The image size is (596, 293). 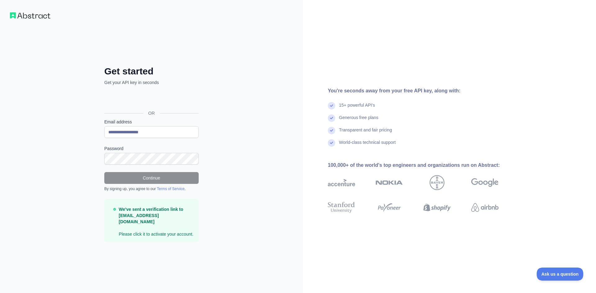 I want to click on img: nokia, so click(x=389, y=183).